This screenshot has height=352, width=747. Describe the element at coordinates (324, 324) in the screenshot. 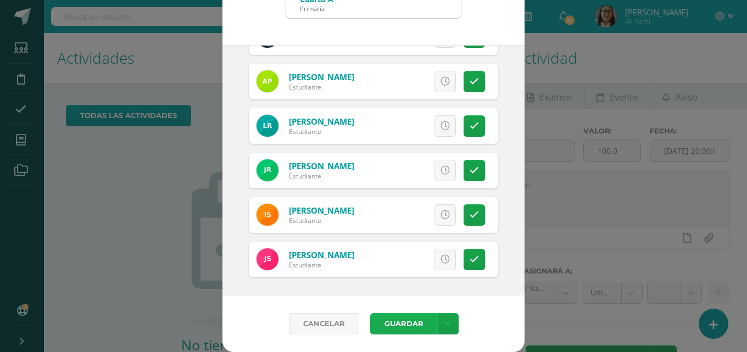

I see `a: Cancelar` at that location.